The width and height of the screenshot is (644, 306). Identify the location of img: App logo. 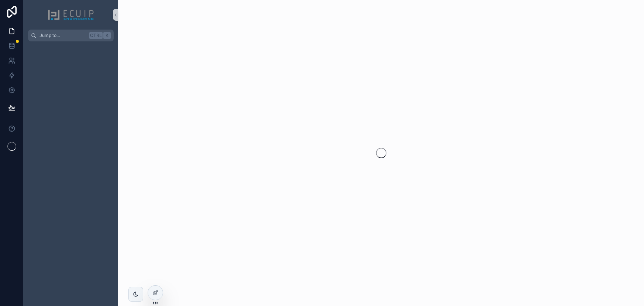
(71, 15).